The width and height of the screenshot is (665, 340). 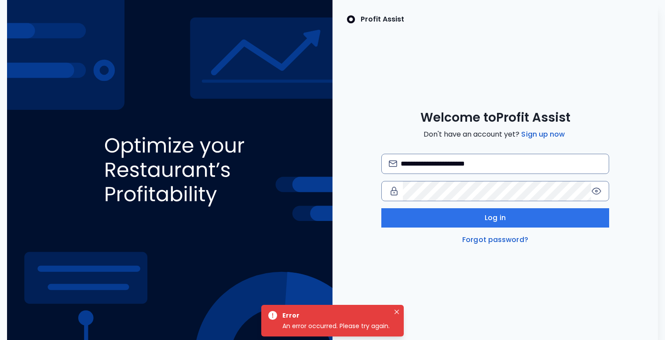 What do you see at coordinates (336, 326) in the screenshot?
I see `div: An error occurred. Please try again.` at bounding box center [336, 326].